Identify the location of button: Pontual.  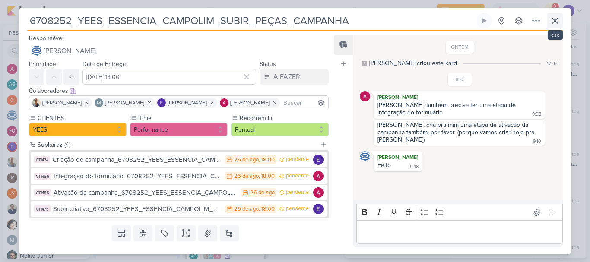
(280, 130).